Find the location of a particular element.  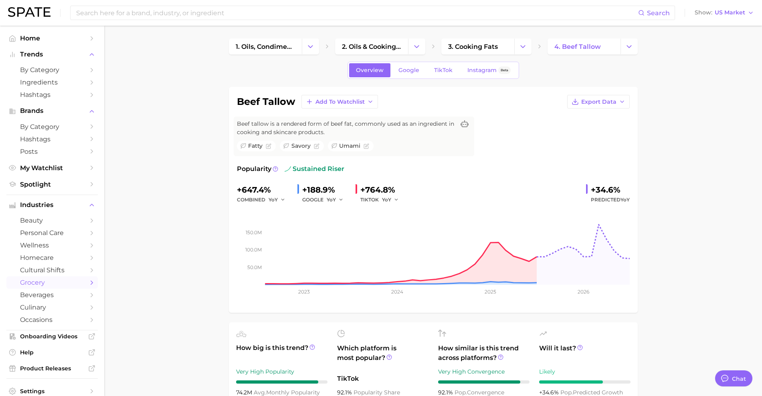

span: Google is located at coordinates (409, 70).